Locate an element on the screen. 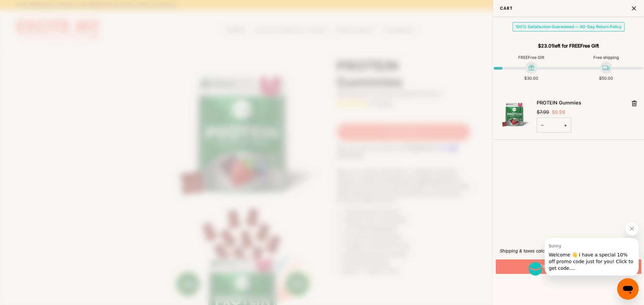 The image size is (644, 305). div: Sunny dice “Welcome 👋 I have a special 10% off promo code just for you! Click to get code....”. A... is located at coordinates (584, 249).